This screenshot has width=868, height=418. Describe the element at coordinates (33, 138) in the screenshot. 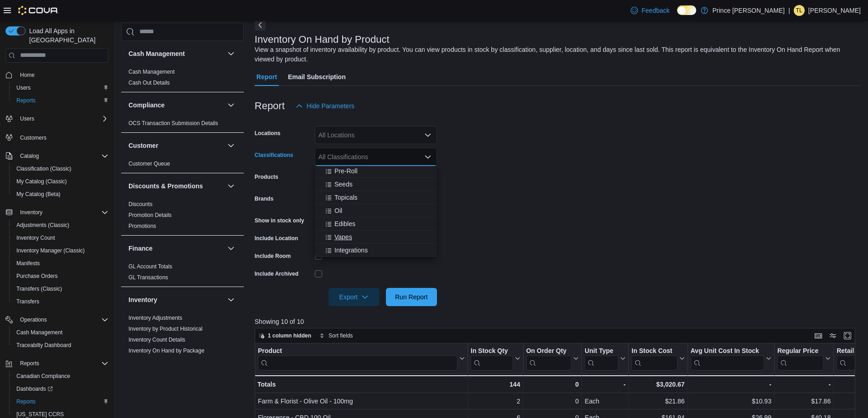

I see `a: Customers` at that location.